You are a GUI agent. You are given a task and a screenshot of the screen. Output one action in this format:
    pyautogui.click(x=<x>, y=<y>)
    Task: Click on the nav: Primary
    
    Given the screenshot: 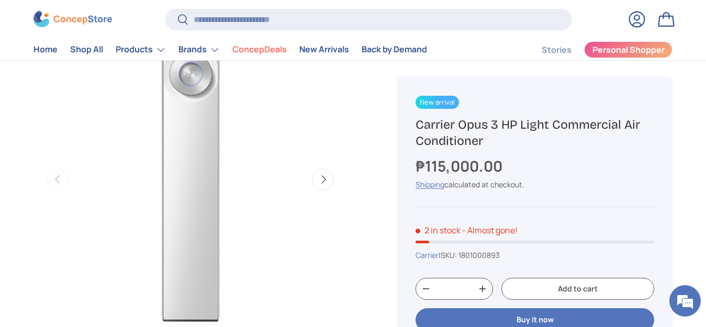 What is the action you would take?
    pyautogui.click(x=230, y=50)
    